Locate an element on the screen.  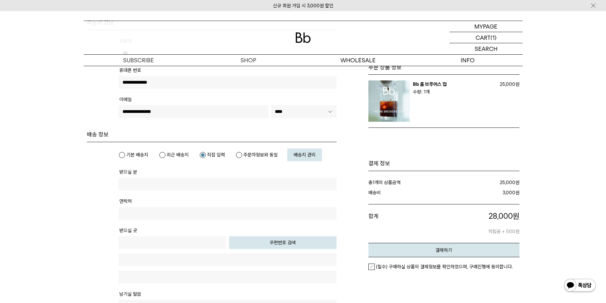
span: 28,000 is located at coordinates (501, 216).